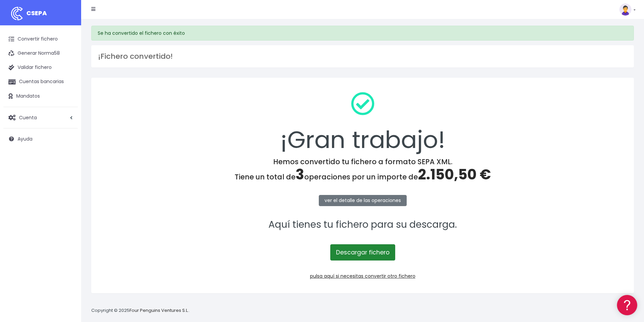 This screenshot has height=322, width=644. Describe the element at coordinates (363, 277) in the screenshot. I see `a: pulsa aquí si necesitas convertir otro fichero` at that location.